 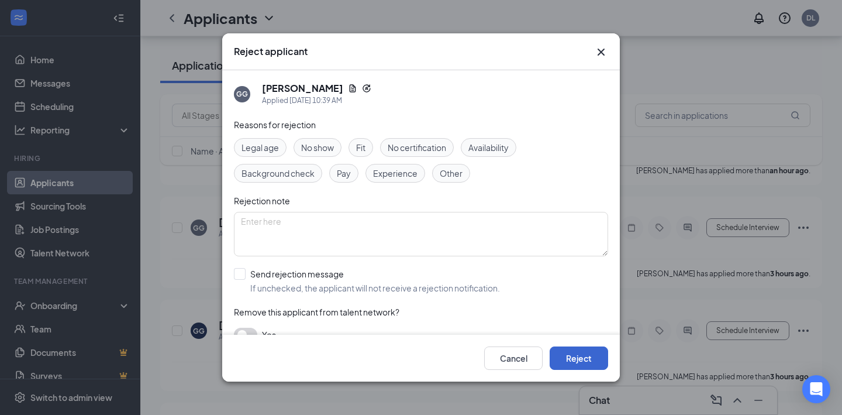 What do you see at coordinates (488, 147) in the screenshot?
I see `span: Availability` at bounding box center [488, 147].